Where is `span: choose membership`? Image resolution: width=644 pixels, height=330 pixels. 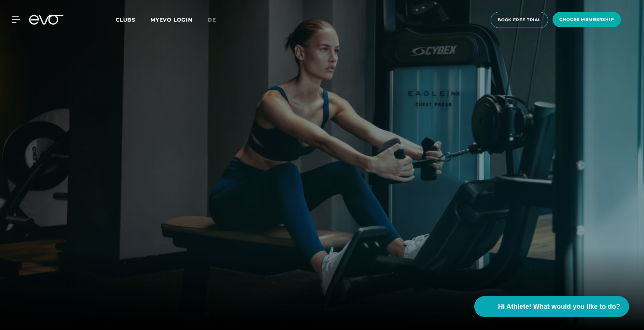
span: choose membership is located at coordinates (587, 19).